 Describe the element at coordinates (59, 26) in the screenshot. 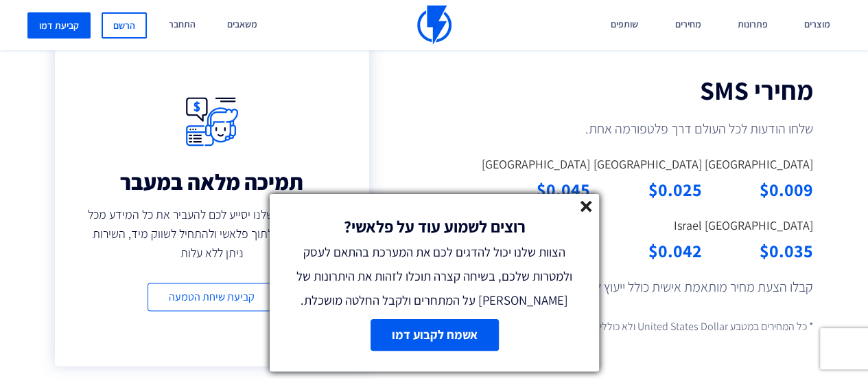

I see `a: קביעת דמו` at that location.